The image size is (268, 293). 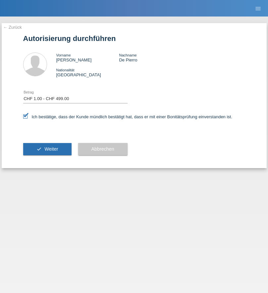 What do you see at coordinates (150, 58) in the screenshot?
I see `div: De Pierro` at bounding box center [150, 58].